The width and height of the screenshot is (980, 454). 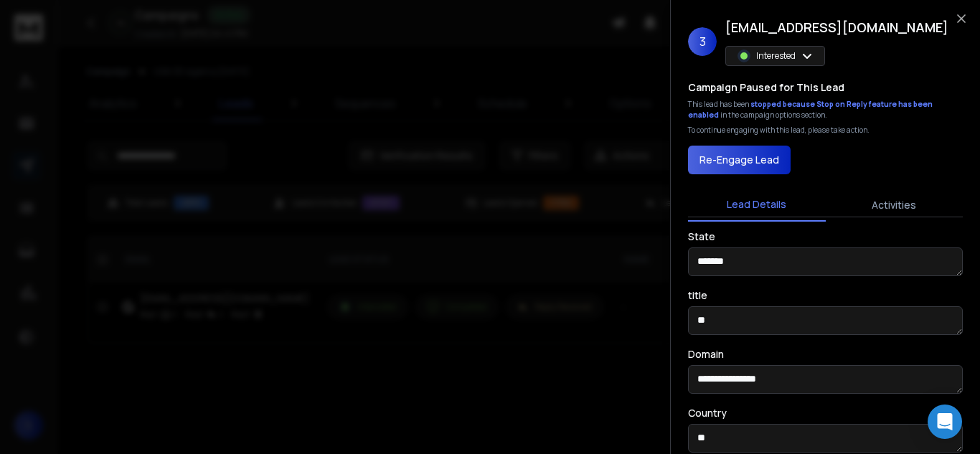 What do you see at coordinates (825, 110) in the screenshot?
I see `div: This lead has been in the campaign options section.` at bounding box center [825, 110].